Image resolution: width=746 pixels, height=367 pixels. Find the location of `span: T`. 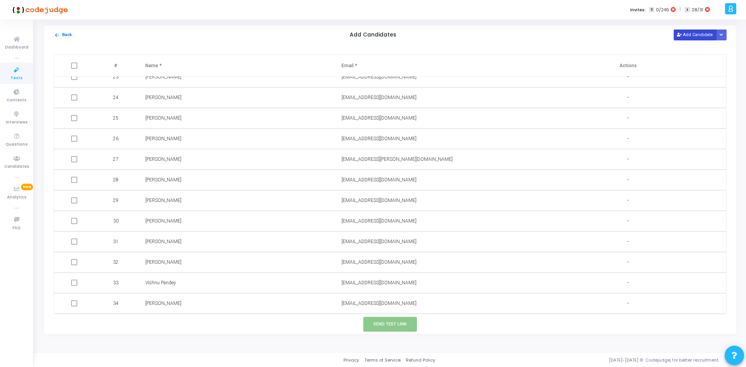

span: T is located at coordinates (651, 10).